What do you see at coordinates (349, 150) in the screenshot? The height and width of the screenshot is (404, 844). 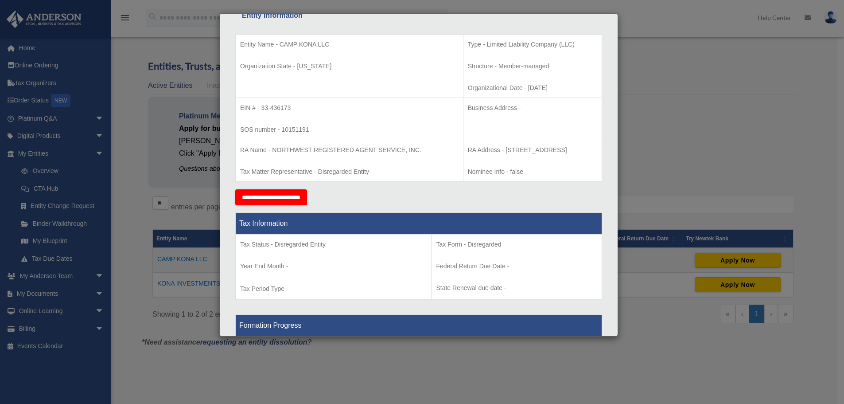 I see `p: RA Name - NORTHWEST REGISTERED AGENT SERVICE, INC.` at bounding box center [349, 150].